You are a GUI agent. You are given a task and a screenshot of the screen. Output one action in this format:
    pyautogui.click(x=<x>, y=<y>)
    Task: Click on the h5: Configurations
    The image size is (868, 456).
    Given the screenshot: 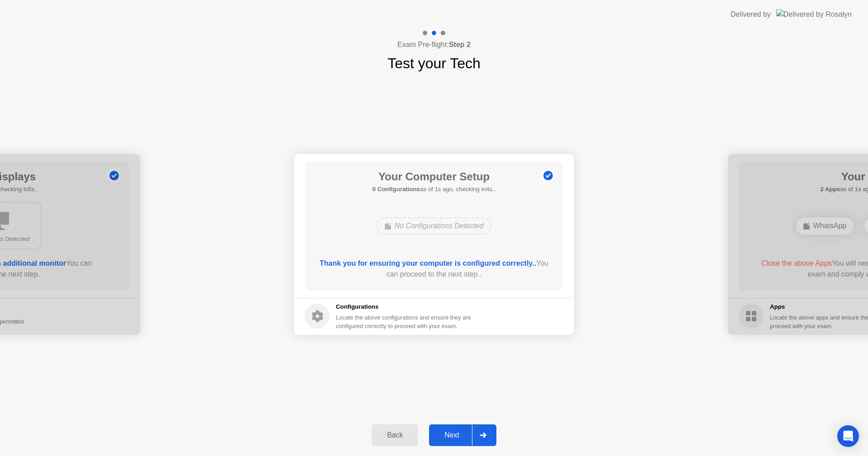 What is the action you would take?
    pyautogui.click(x=404, y=307)
    